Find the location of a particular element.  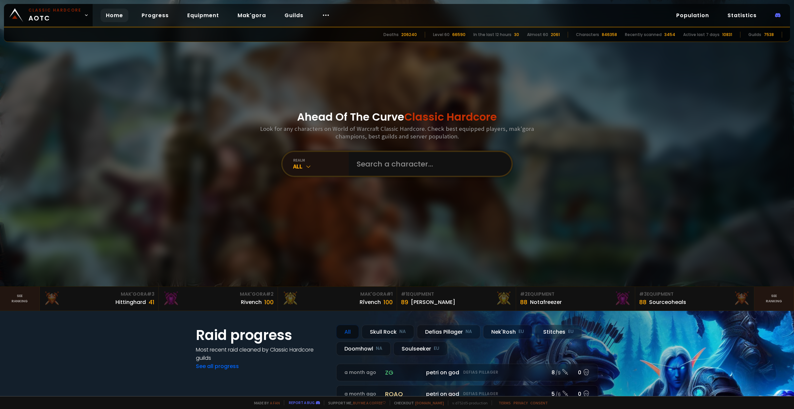

div: 10831 is located at coordinates (727, 35).